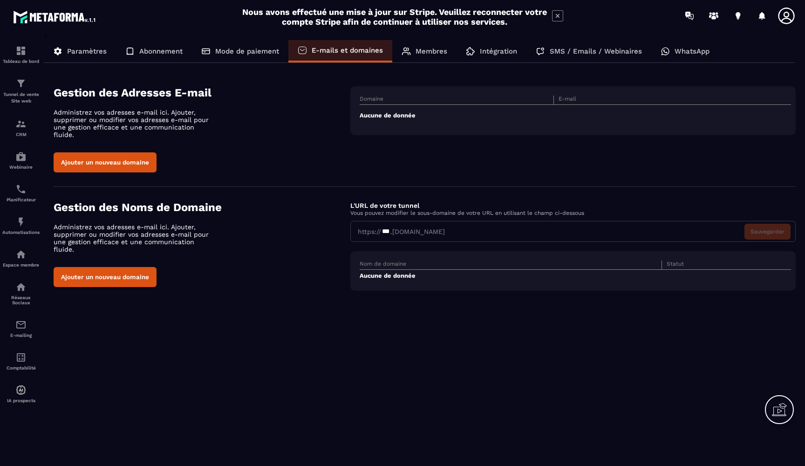 This screenshot has height=466, width=805. What do you see at coordinates (457, 100) in the screenshot?
I see `th: Domaine` at bounding box center [457, 100].